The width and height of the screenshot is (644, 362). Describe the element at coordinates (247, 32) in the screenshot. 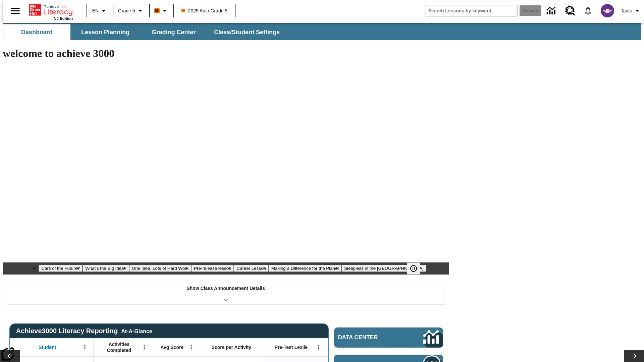

I see `span: Class/Student Settings` at that location.